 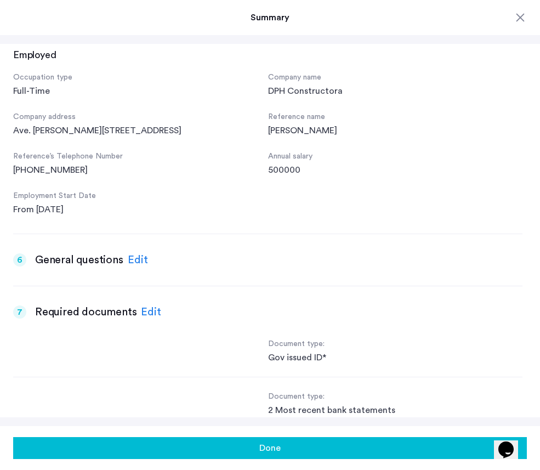 I want to click on div: 500000, so click(x=395, y=170).